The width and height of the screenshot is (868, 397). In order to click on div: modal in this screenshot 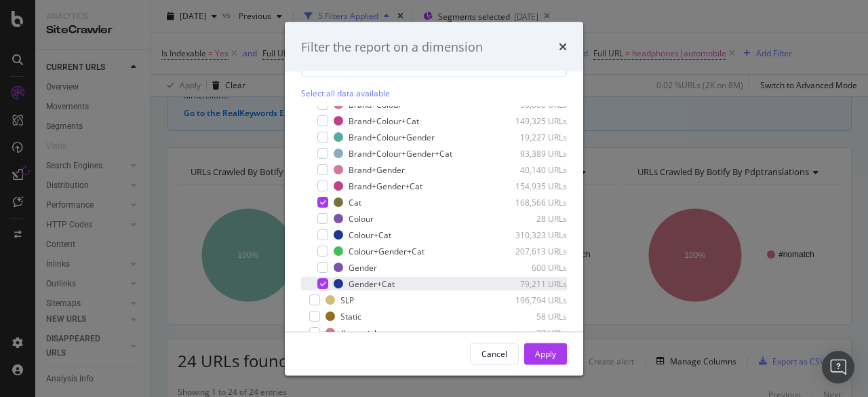, I will do `click(434, 198)`.